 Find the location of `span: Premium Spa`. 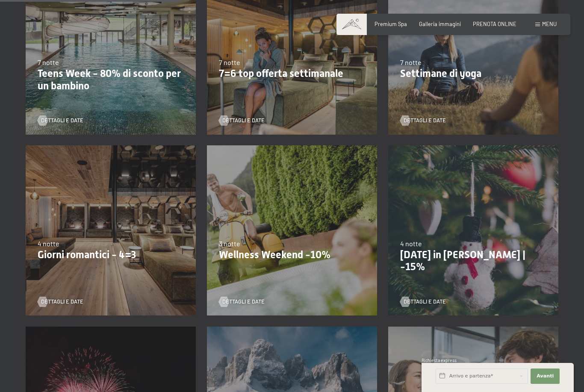

span: Premium Spa is located at coordinates (391, 24).